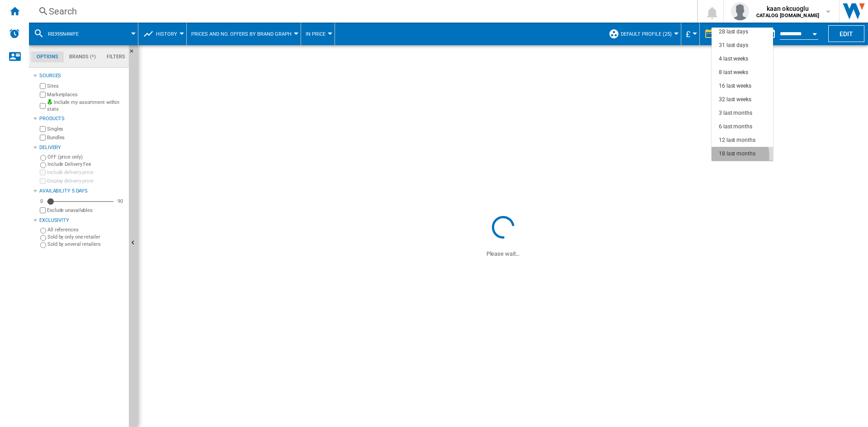  What do you see at coordinates (735, 86) in the screenshot?
I see `div: 16 last weeks` at bounding box center [735, 86].